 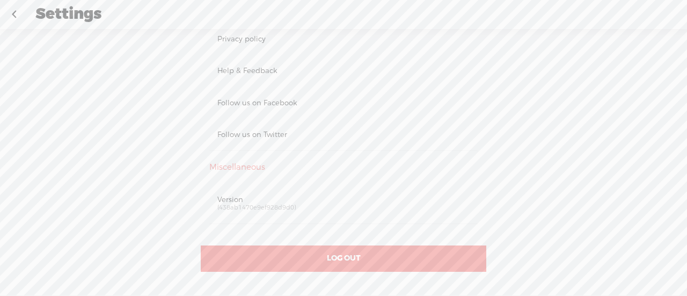 I want to click on span: LOG OUT, so click(x=343, y=258).